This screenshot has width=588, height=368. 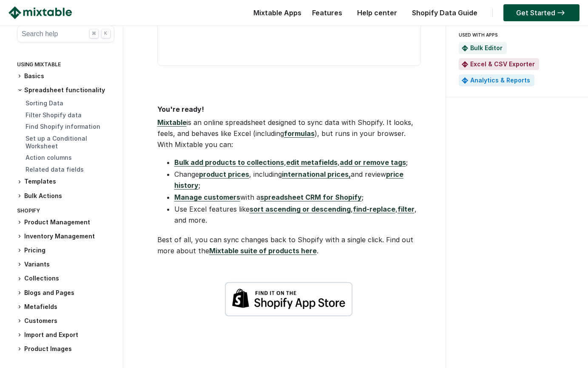 I want to click on h3: Customers, so click(x=66, y=321).